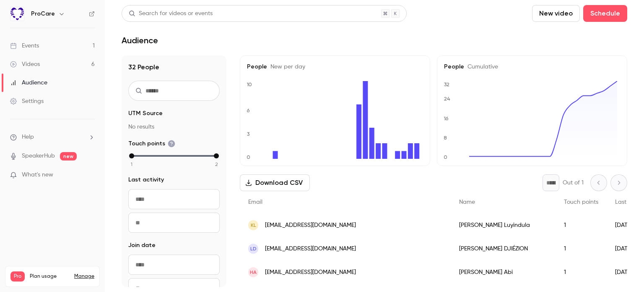 The width and height of the screenshot is (644, 292). I want to click on a: Manage, so click(84, 276).